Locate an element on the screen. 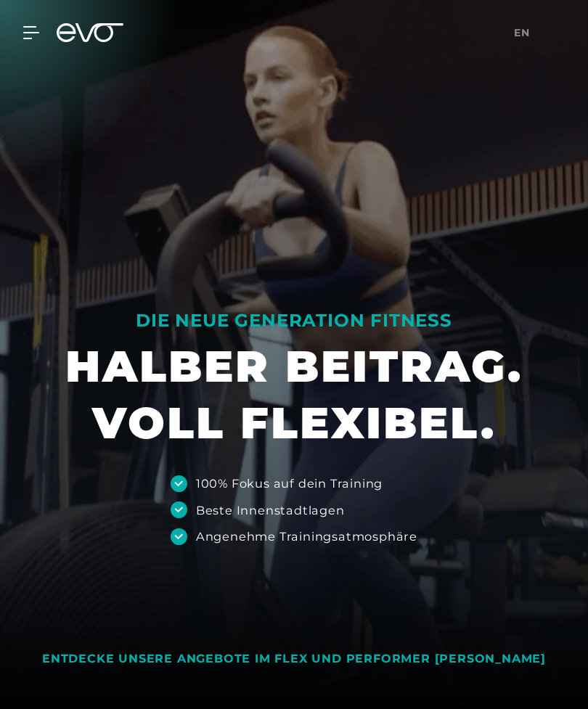 Image resolution: width=588 pixels, height=709 pixels. div: DIE NEUE GENERATION FITNESS is located at coordinates (294, 321).